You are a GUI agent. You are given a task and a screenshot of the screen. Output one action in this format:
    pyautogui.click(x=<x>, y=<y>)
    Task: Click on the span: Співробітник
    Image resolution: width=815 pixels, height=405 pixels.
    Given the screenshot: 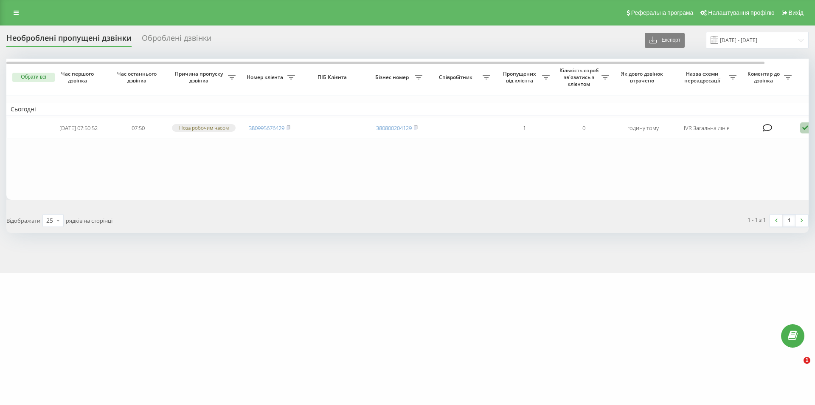 What is the action you would take?
    pyautogui.click(x=457, y=77)
    